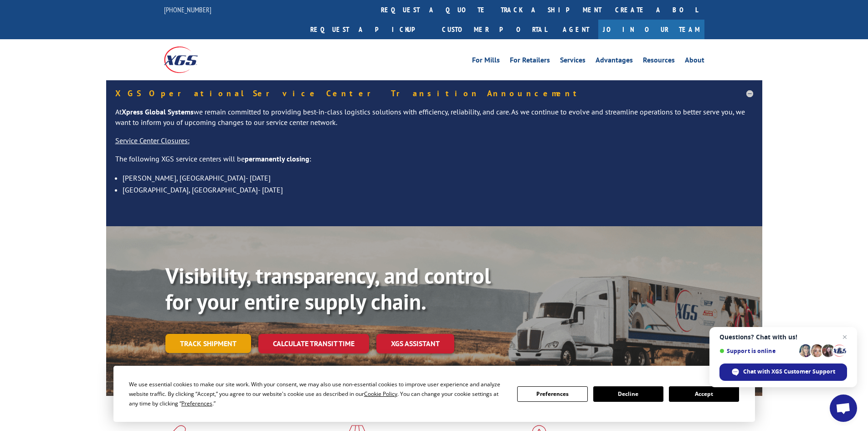  What do you see at coordinates (843, 408) in the screenshot?
I see `a: Open chat` at bounding box center [843, 408].